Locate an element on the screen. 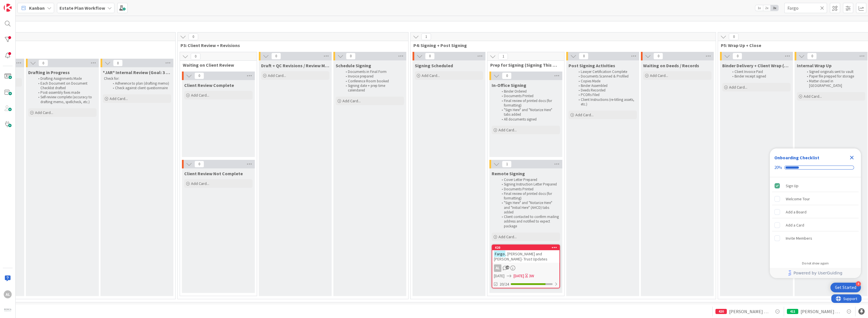 The image size is (868, 318). div: Do not show again is located at coordinates (815, 263).